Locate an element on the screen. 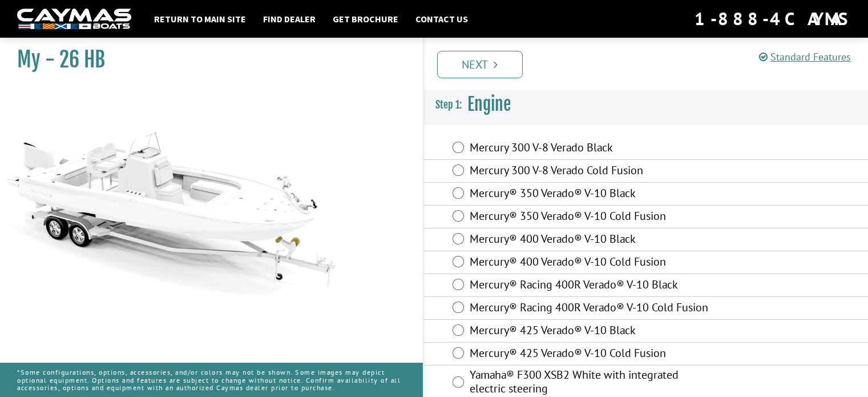 This screenshot has height=397, width=868. label: Mercury® 350 Verado® V-10 Black is located at coordinates (589, 195).